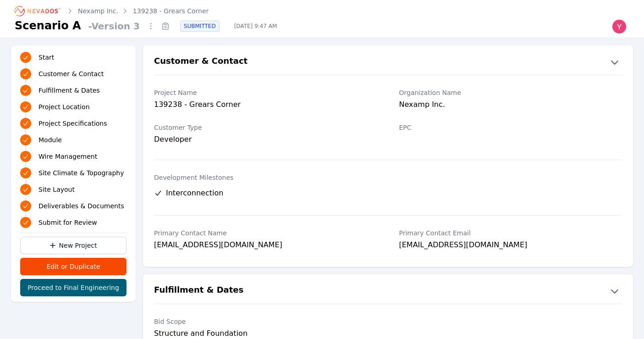 This screenshot has height=339, width=644. I want to click on button: Proceed to Final Engineering, so click(73, 287).